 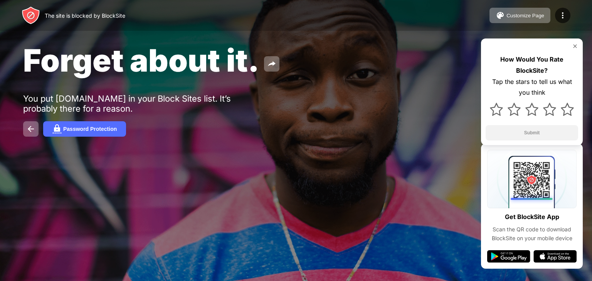 What do you see at coordinates (575, 46) in the screenshot?
I see `img: rate-us-close.svg` at bounding box center [575, 46].